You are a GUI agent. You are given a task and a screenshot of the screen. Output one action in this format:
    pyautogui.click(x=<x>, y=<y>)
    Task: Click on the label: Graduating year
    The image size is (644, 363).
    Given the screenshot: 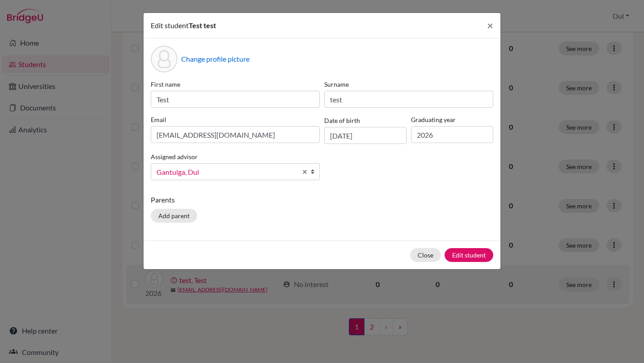 What is the action you would take?
    pyautogui.click(x=452, y=119)
    